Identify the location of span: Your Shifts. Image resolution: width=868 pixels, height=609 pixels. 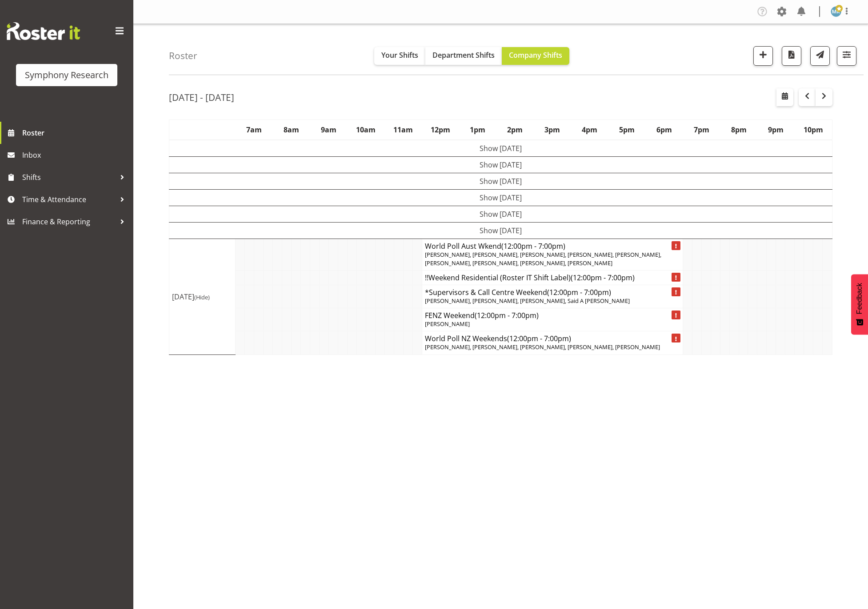
(400, 56).